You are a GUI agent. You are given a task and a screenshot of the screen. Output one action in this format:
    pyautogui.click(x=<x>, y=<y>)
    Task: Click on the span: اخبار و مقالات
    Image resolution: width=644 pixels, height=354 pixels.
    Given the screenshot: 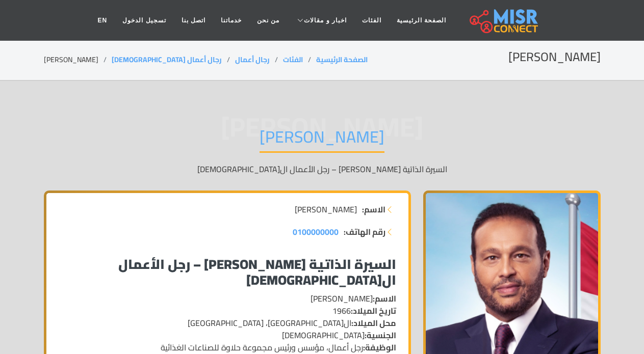 What is the action you would take?
    pyautogui.click(x=325, y=20)
    